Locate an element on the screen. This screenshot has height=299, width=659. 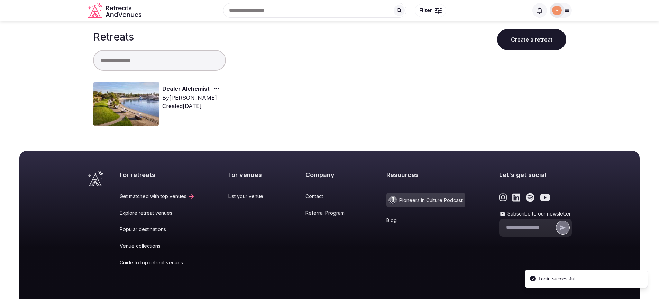
a: Pioneers in Culture Podcast is located at coordinates (426, 200).